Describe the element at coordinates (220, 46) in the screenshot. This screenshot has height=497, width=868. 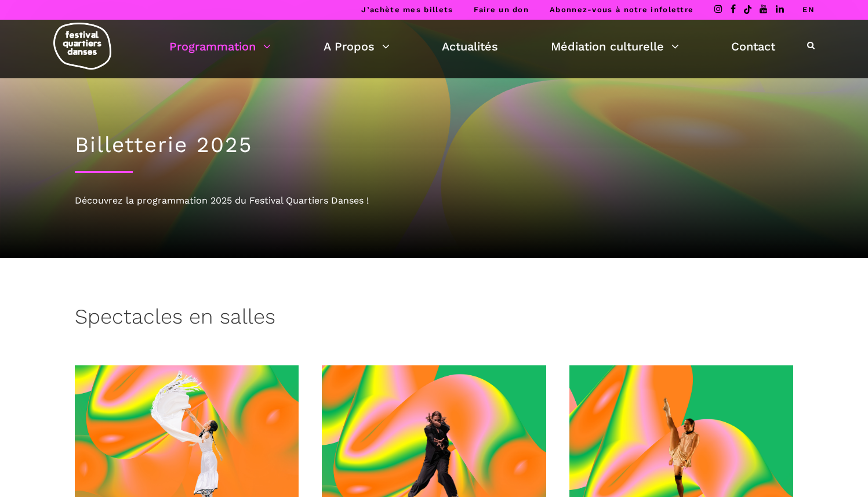
I see `a: Programmation` at that location.